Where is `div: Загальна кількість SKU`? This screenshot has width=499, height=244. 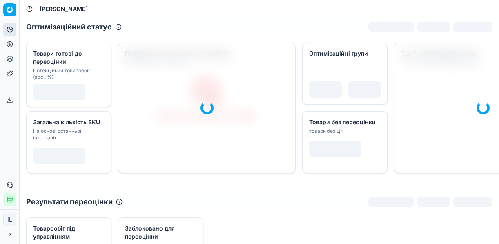 div: Загальна кількість SKU is located at coordinates (68, 122).